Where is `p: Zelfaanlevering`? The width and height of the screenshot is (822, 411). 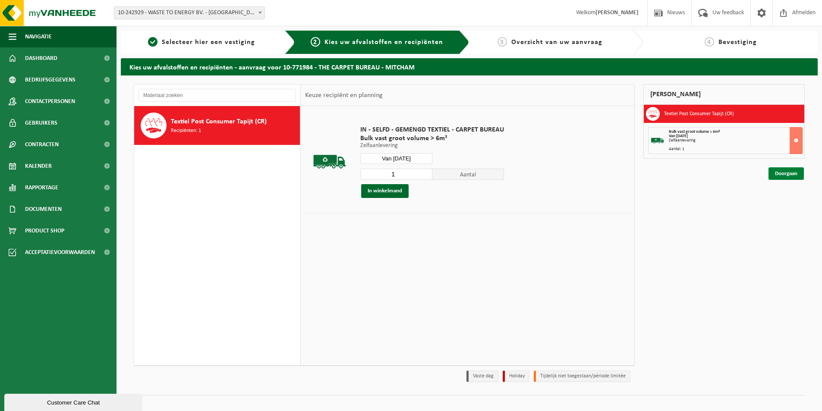 p: Zelfaanlevering is located at coordinates (432, 146).